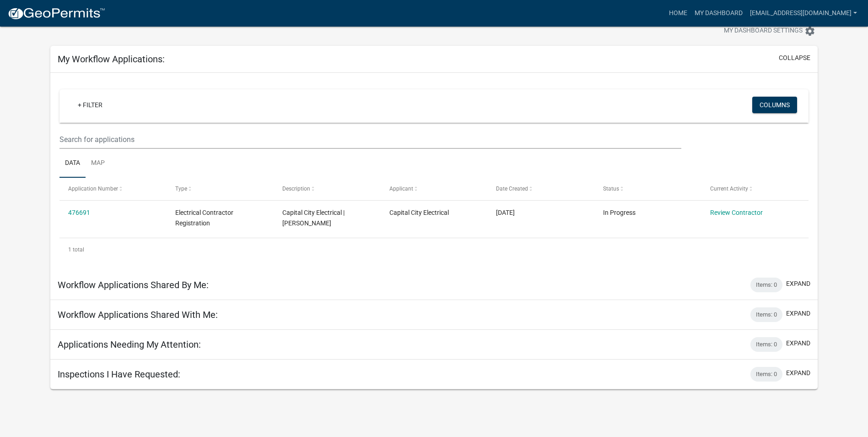 The image size is (868, 437). Describe the element at coordinates (434, 189) in the screenshot. I see `datatable-header-cell: Applicant` at that location.